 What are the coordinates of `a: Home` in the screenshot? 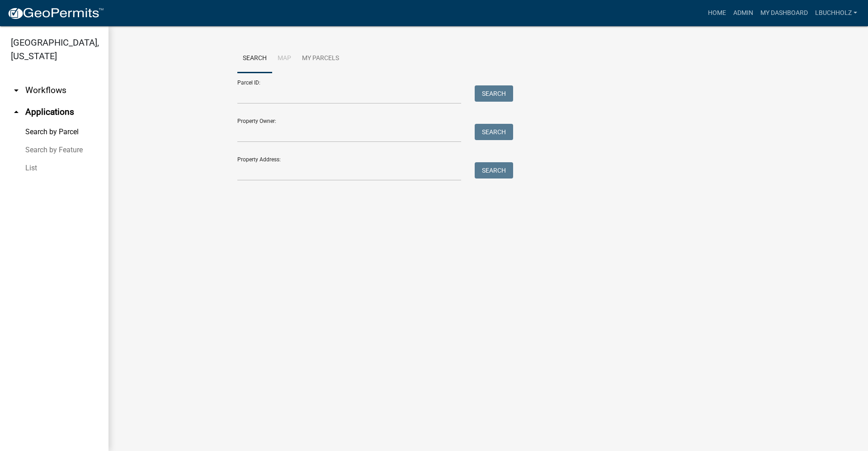 It's located at (717, 13).